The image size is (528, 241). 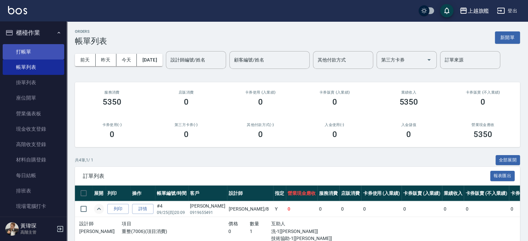 I want to click on th: 展開, so click(x=99, y=193).